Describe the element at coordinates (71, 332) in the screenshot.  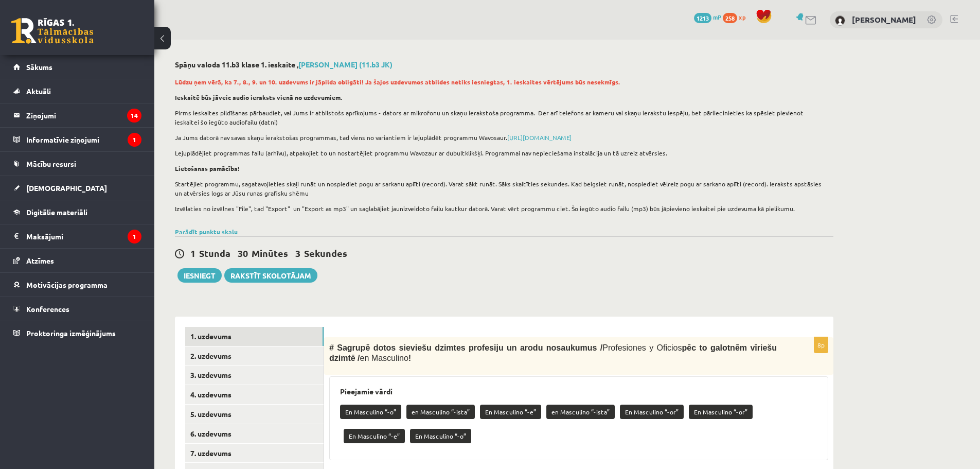
I see `span: Proktoringa izmēģinājums` at that location.